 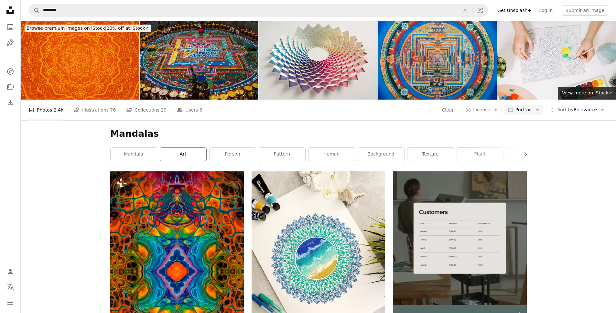 What do you see at coordinates (66, 28) in the screenshot?
I see `span: Browse premium images on iStock |` at bounding box center [66, 28].